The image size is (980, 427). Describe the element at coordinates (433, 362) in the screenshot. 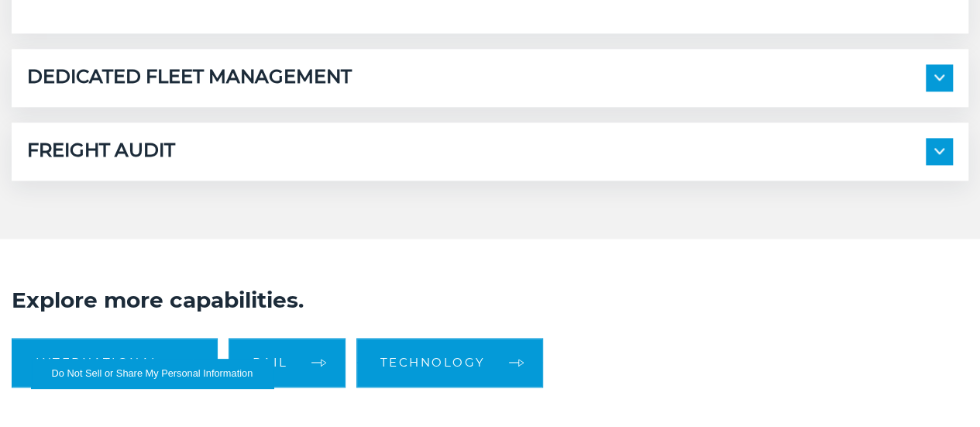

I see `span: Technology` at that location.